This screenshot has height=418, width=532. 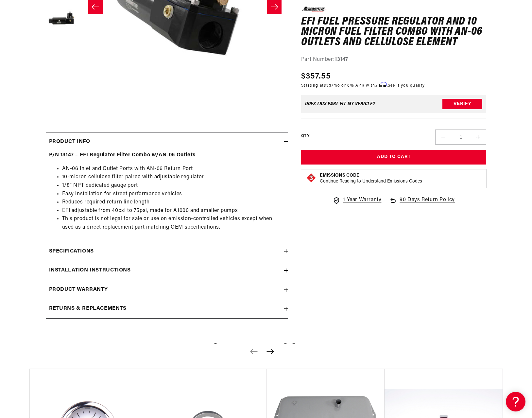 I want to click on div: Part Number:, so click(x=394, y=60).